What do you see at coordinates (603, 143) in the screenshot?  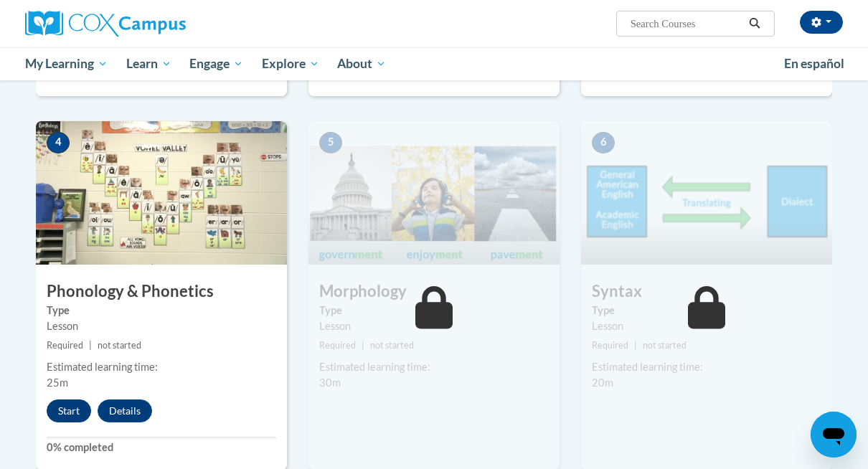 I see `span: 6` at bounding box center [603, 143].